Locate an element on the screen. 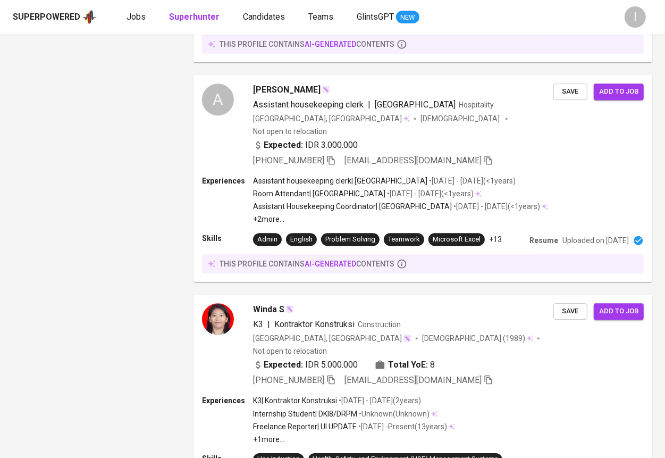  div: I is located at coordinates (635, 17).